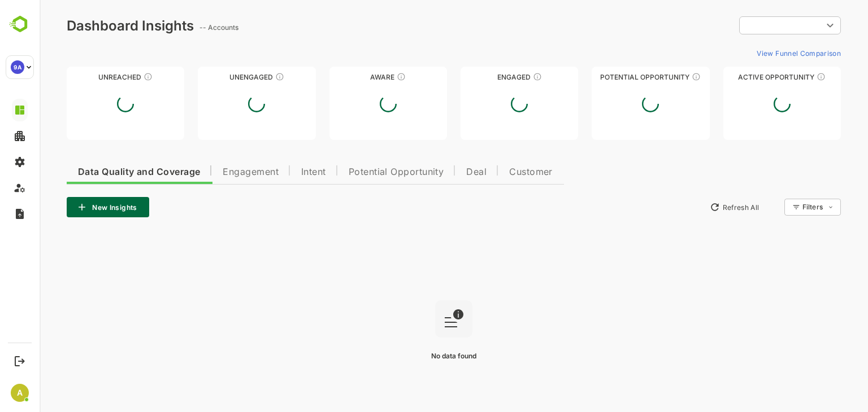 Image resolution: width=868 pixels, height=412 pixels. What do you see at coordinates (18, 67) in the screenshot?
I see `div: 9A` at bounding box center [18, 67].